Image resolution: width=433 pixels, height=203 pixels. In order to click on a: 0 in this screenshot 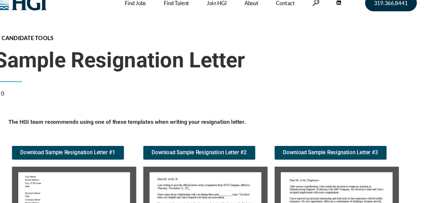, I will do `click(29, 95)`.